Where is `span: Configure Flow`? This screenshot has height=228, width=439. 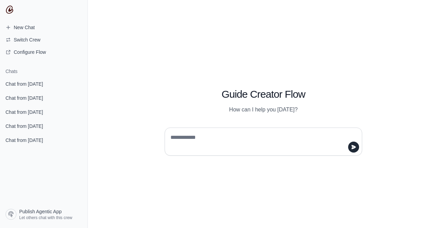
span: Configure Flow is located at coordinates (30, 52).